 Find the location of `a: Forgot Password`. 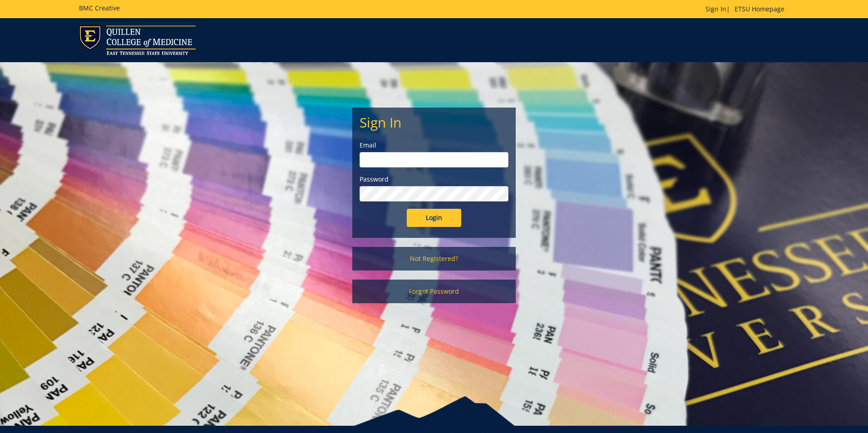

a: Forgot Password is located at coordinates (434, 292).